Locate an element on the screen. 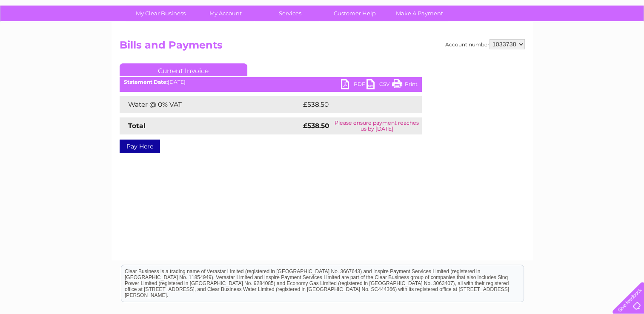  a: Customer Help is located at coordinates (354, 13).